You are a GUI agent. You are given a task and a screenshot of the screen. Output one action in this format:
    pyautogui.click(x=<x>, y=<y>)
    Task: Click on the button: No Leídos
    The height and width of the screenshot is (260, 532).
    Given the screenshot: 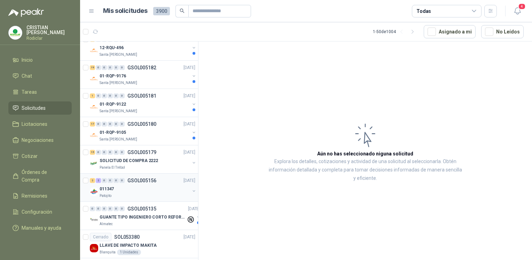 What is the action you would take?
    pyautogui.click(x=502, y=32)
    